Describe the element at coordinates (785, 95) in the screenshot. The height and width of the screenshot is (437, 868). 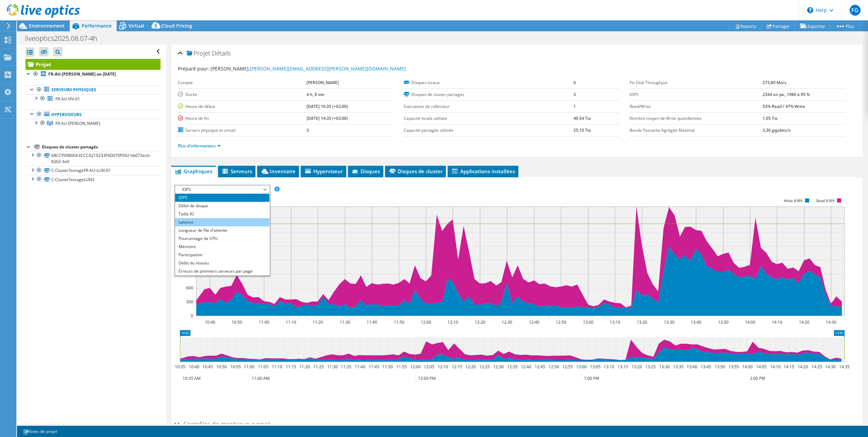
I see `b: 2344 en pic, 1980 à 95 %` at that location.